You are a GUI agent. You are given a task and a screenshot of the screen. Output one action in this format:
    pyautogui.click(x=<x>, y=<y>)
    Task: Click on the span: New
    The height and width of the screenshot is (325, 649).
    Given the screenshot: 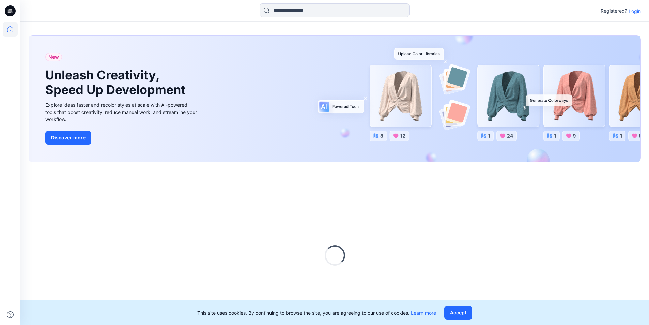 What is the action you would take?
    pyautogui.click(x=54, y=57)
    